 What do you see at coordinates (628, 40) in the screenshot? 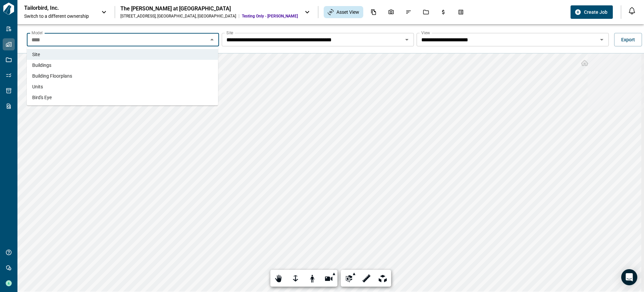
I see `button: Export` at bounding box center [628, 40].